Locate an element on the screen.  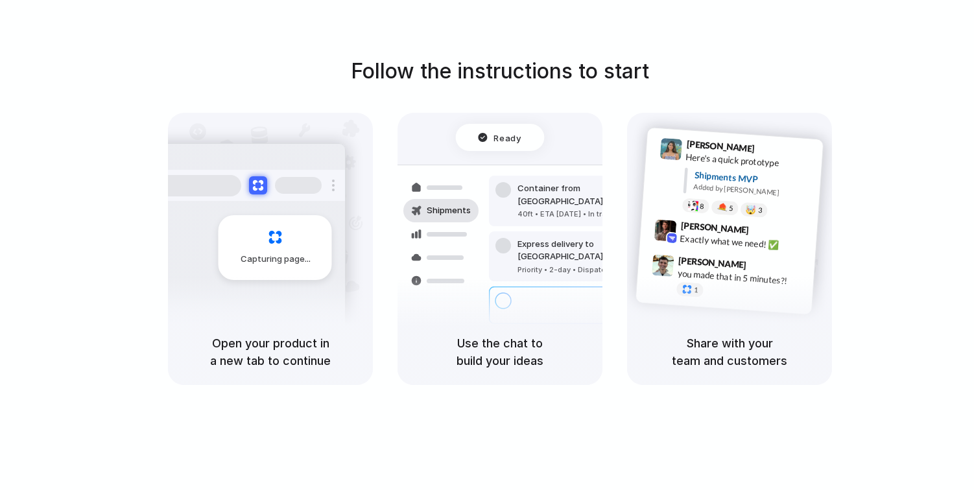
span: Ready is located at coordinates (508, 137).